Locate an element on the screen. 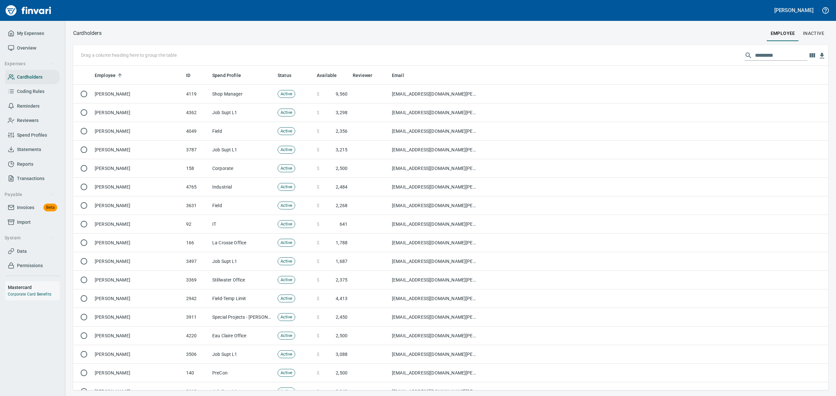 The image size is (836, 396). a: Overview is located at coordinates (32, 48).